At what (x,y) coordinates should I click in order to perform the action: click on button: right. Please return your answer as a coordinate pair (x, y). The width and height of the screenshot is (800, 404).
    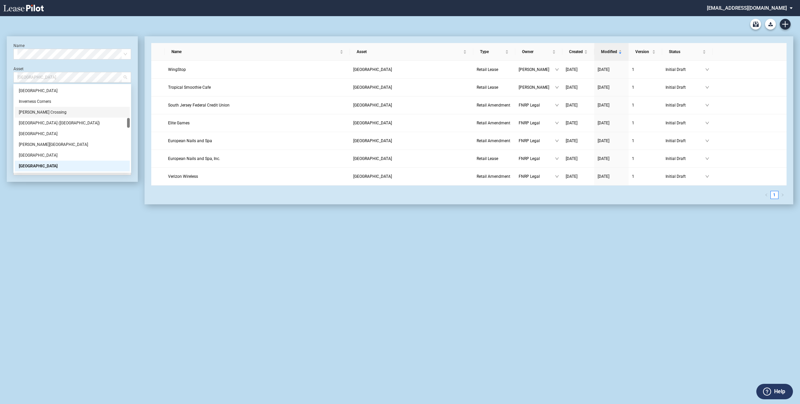
    Looking at the image, I should click on (783, 195).